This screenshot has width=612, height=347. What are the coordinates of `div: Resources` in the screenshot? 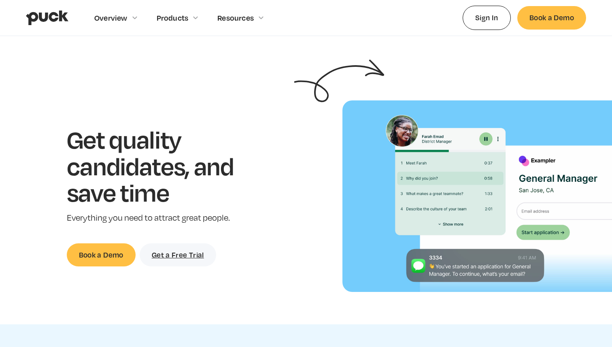 It's located at (236, 18).